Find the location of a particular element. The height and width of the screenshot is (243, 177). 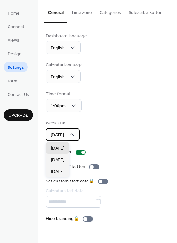

span: Design is located at coordinates (15, 54).